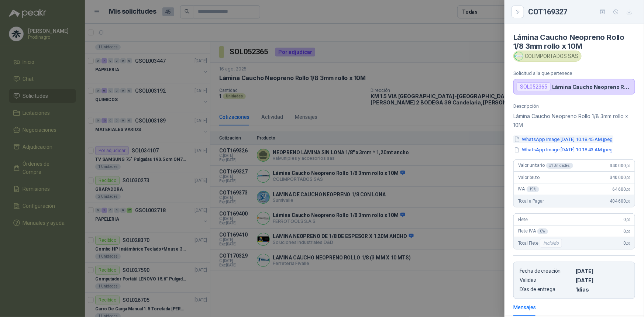  I want to click on p: Días de entrega, so click(546, 290).